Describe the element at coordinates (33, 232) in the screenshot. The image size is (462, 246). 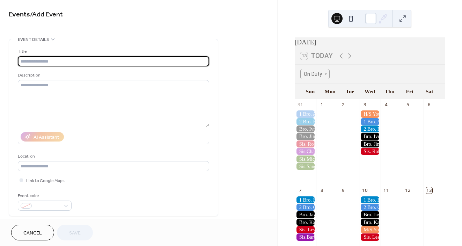
I see `a: Cancel` at that location.